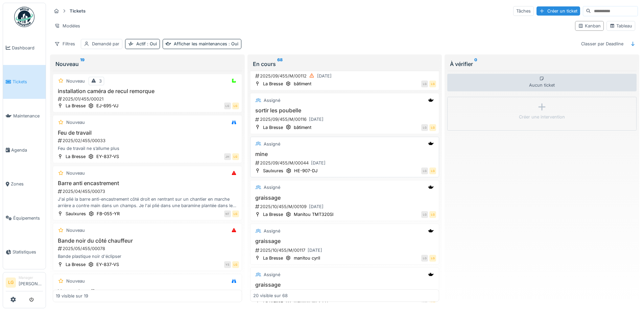  What do you see at coordinates (542, 64) in the screenshot?
I see `div: À vérifier` at bounding box center [542, 64].